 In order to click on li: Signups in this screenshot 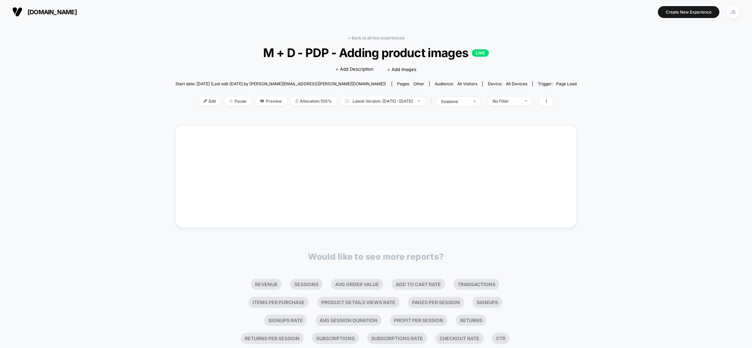, I will do `click(487, 302)`.